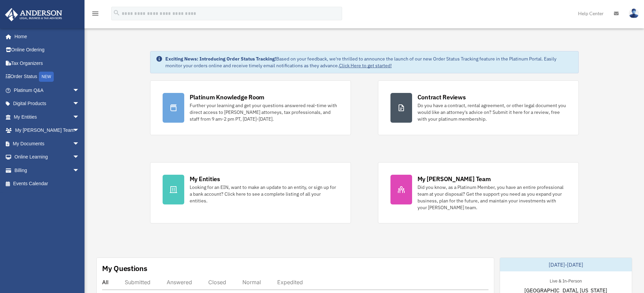 The width and height of the screenshot is (644, 293). I want to click on div: Do you have a contract, rental agreement, or other legal document you would like an attorney's ad..., so click(492, 112).